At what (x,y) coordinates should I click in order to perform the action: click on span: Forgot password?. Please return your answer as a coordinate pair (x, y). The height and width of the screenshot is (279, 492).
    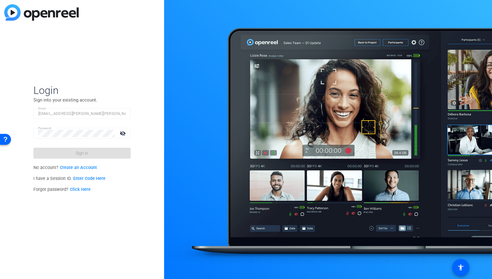
    Looking at the image, I should click on (62, 189).